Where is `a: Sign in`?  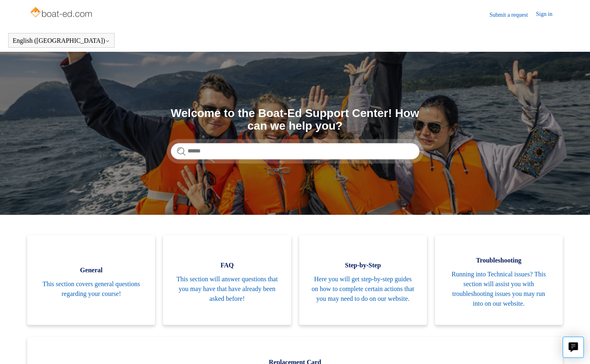
a: Sign in is located at coordinates (548, 14).